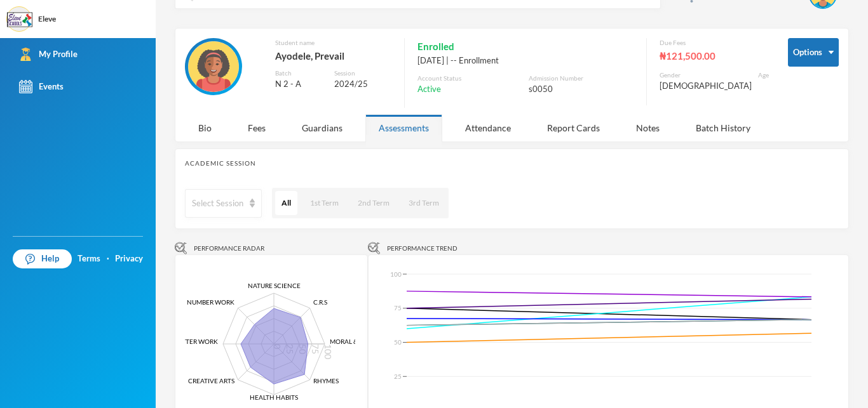 This screenshot has width=868, height=408. What do you see at coordinates (321, 302) in the screenshot?
I see `tspan: C.R.S` at bounding box center [321, 302].